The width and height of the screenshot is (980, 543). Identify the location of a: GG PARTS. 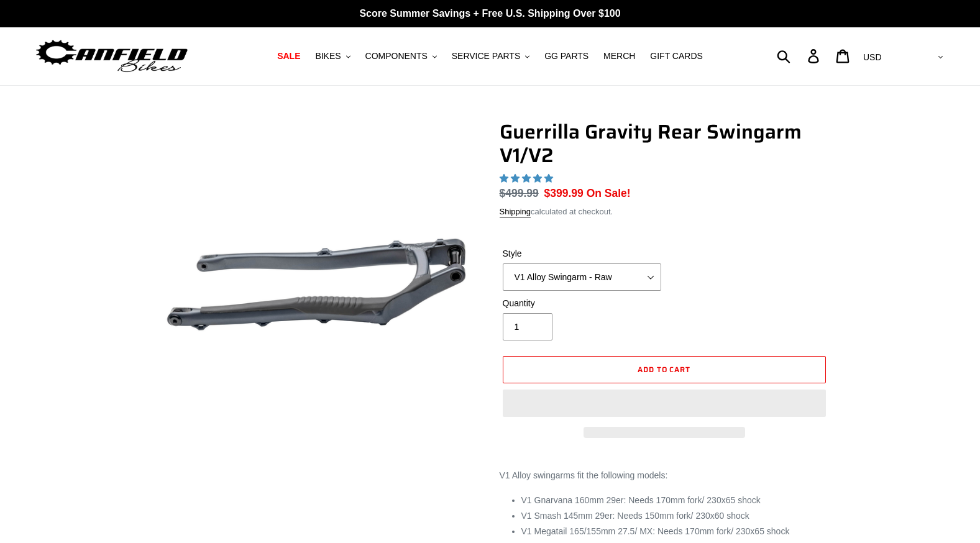
(566, 56).